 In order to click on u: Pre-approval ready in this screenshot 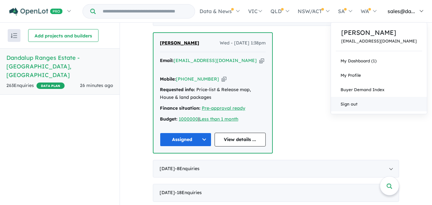, I will do `click(224, 108)`.